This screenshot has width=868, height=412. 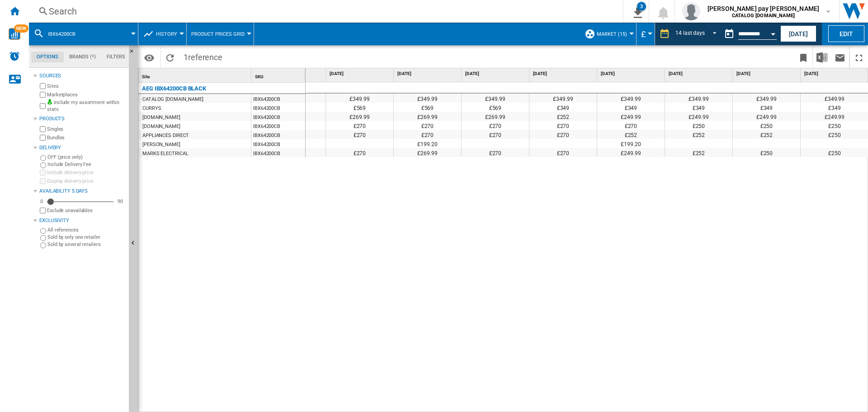 What do you see at coordinates (749, 34) in the screenshot?
I see `div: This report is based on a date in the past.` at bounding box center [749, 34].